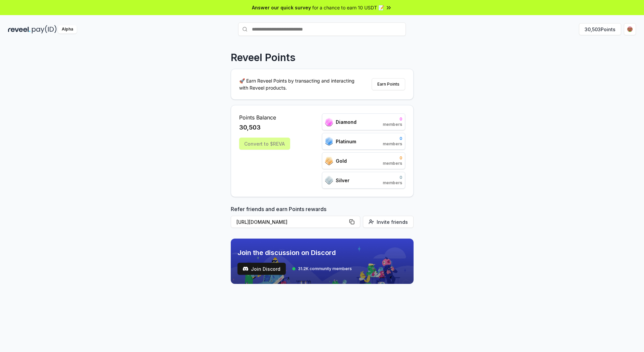  I want to click on button: Invite friends, so click(388, 222).